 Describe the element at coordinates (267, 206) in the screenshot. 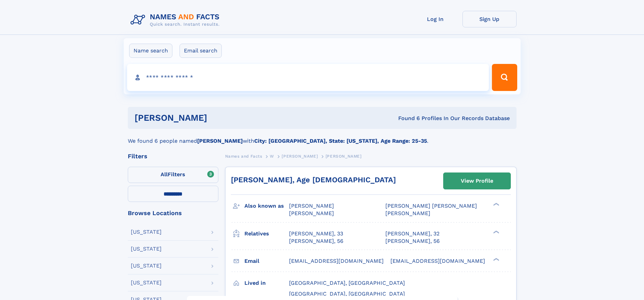

I see `h3: Also known as` at that location.